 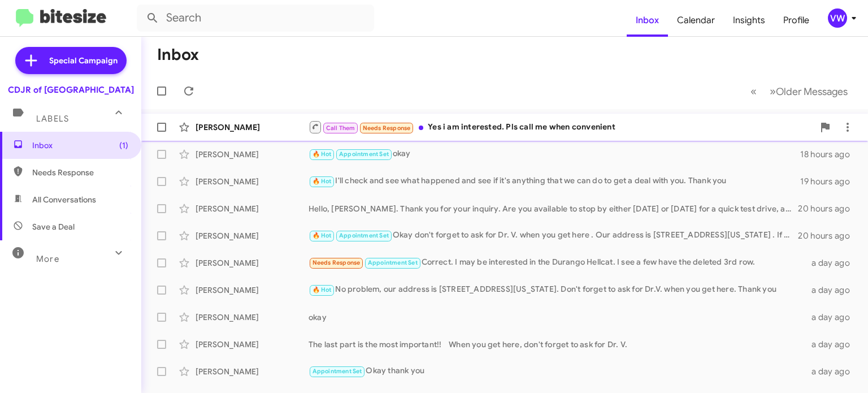 I want to click on span: Call Them, so click(x=341, y=128).